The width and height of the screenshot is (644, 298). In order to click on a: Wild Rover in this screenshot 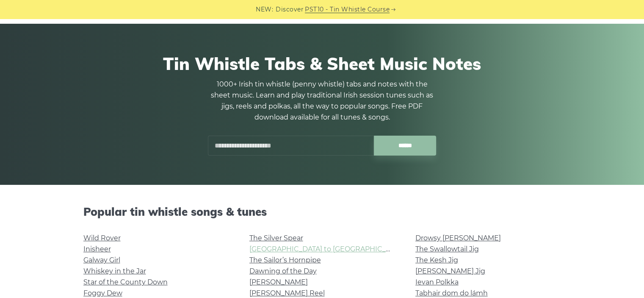, I will do `click(102, 238)`.